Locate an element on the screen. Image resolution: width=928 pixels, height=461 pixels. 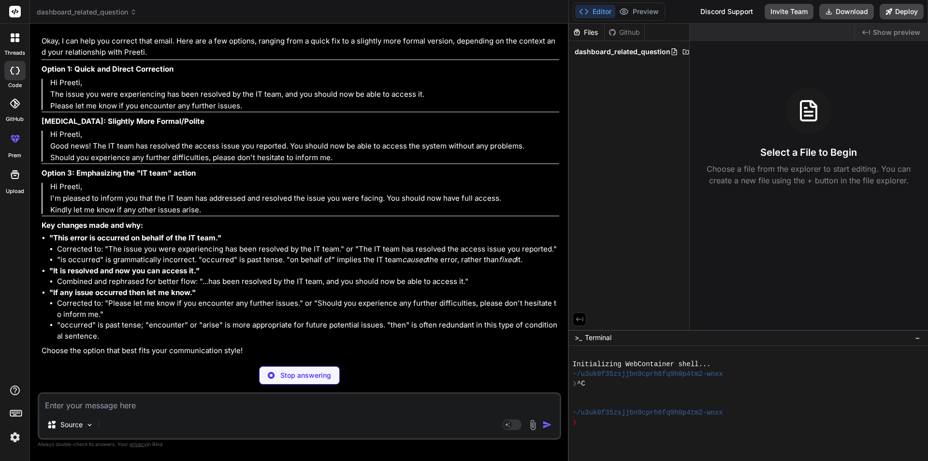
div: Discord Support is located at coordinates (727, 12).